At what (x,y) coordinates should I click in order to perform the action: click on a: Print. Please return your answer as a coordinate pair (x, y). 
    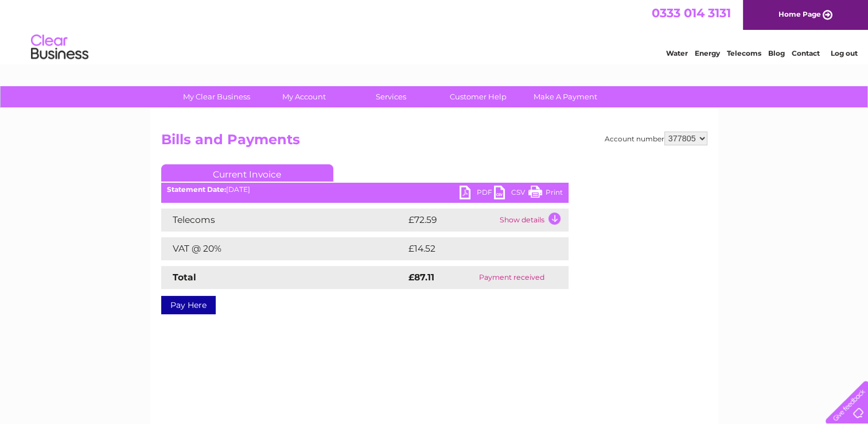
    Looking at the image, I should click on (546, 193).